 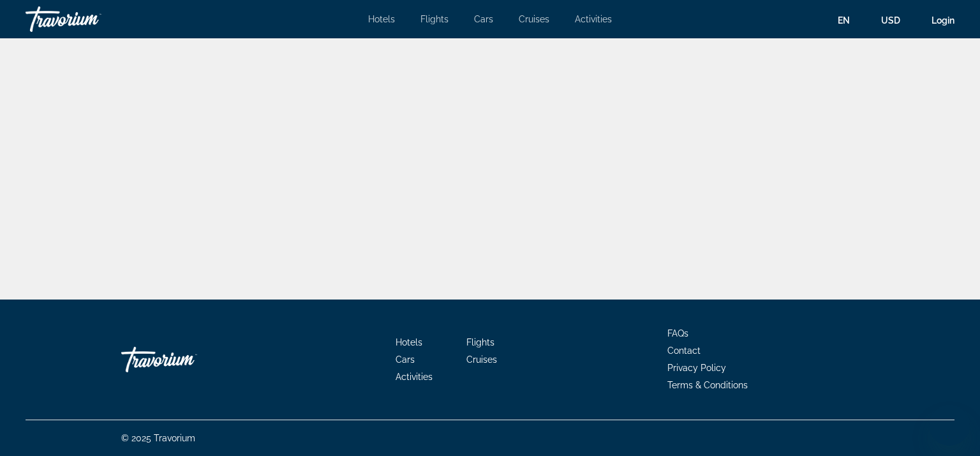 I want to click on span: Contact, so click(x=684, y=350).